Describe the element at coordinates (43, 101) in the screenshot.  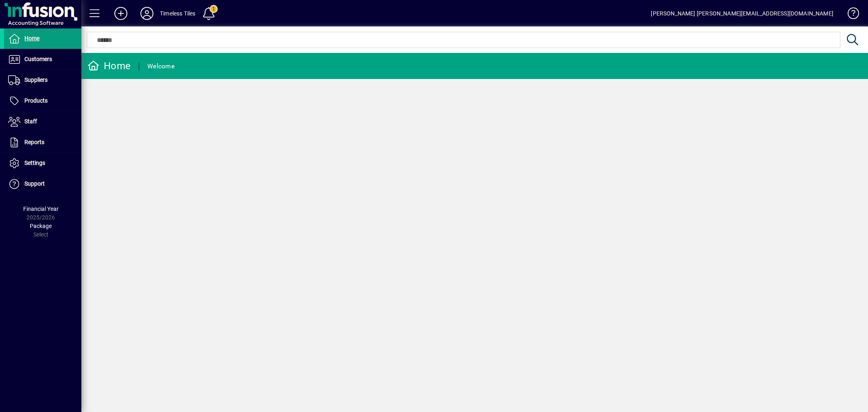
I see `a: Products` at that location.